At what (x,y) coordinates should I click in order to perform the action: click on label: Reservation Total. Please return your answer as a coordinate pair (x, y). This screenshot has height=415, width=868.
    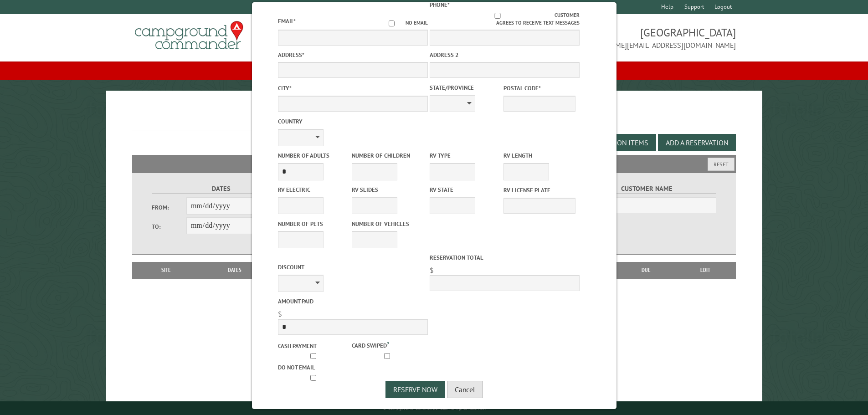
    Looking at the image, I should click on (505, 258).